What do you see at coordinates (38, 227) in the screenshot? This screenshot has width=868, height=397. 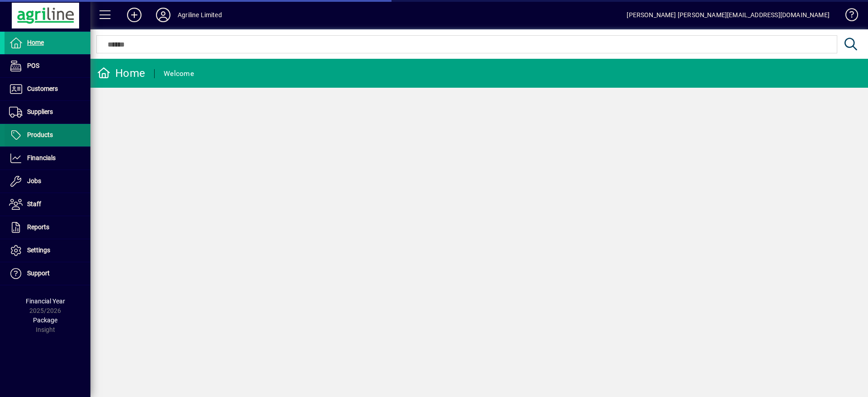 I see `span: Reports` at bounding box center [38, 227].